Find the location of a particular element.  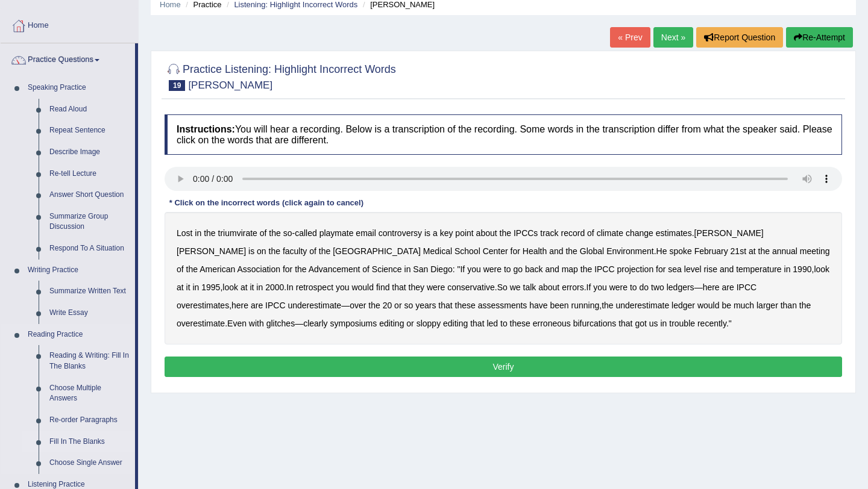

b: San is located at coordinates (420, 269).